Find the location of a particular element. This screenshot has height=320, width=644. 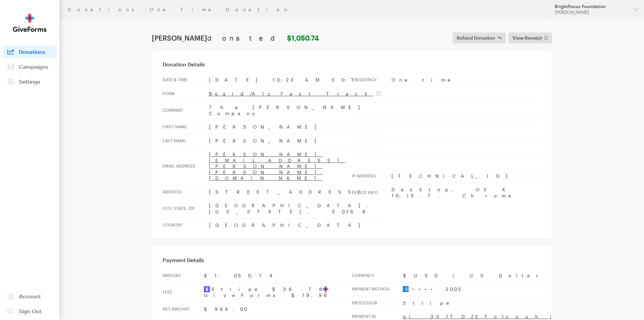

th: Address is located at coordinates (186, 191).